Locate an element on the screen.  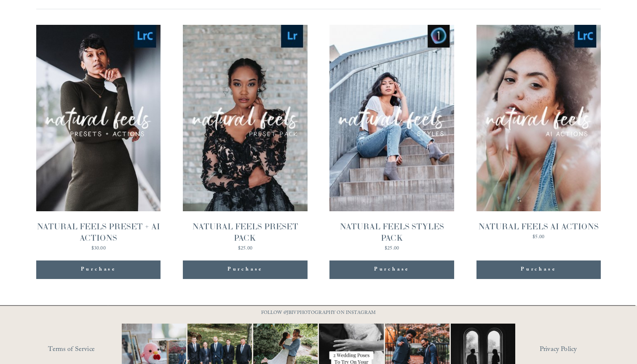
a: NATURAL FEELS PRESET PACK is located at coordinates (245, 138).